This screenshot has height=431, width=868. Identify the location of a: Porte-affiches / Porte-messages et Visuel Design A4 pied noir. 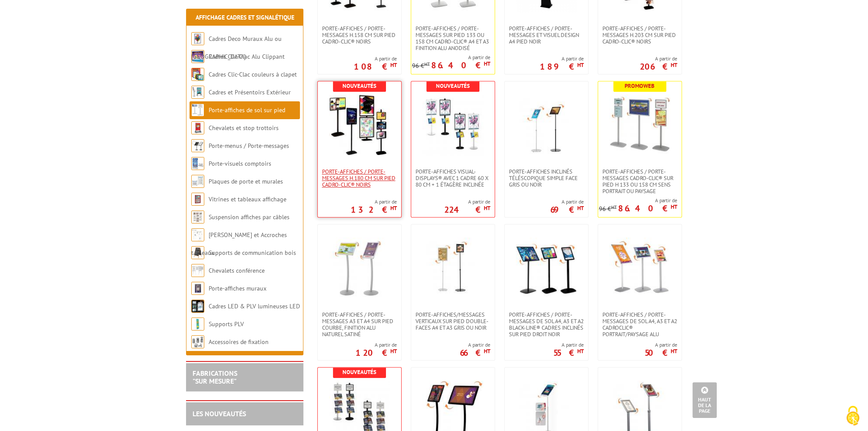
(546, 35).